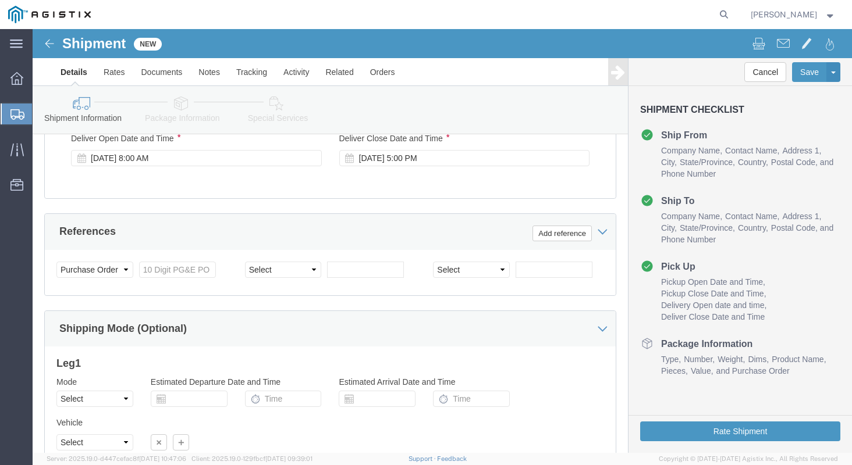 The width and height of the screenshot is (852, 465). I want to click on img: logo, so click(49, 15).